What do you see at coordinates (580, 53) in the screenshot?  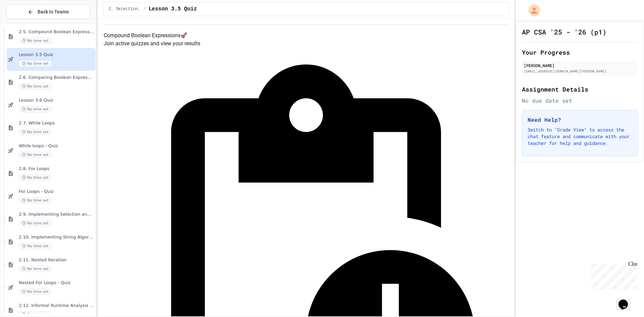 I see `h2: Your Progress` at bounding box center [580, 53].